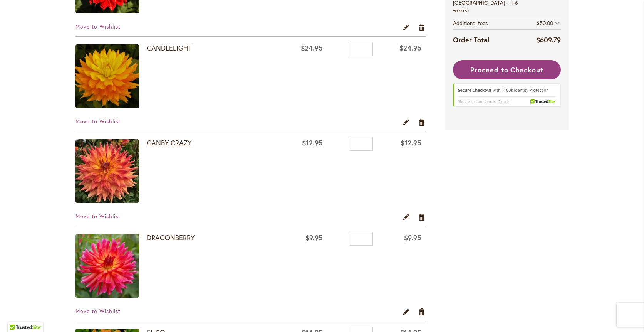 The height and width of the screenshot is (332, 644). What do you see at coordinates (107, 265) in the screenshot?
I see `img: DRAGONBERRY` at bounding box center [107, 265].